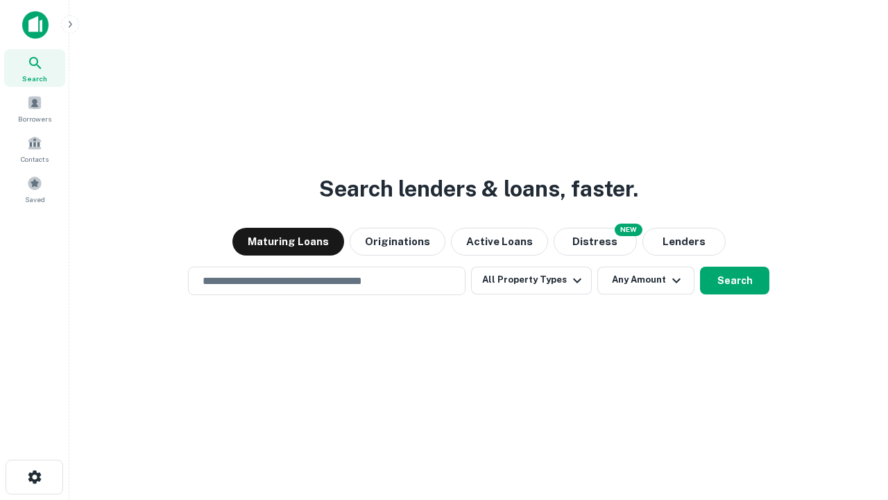 Image resolution: width=888 pixels, height=500 pixels. What do you see at coordinates (35, 78) in the screenshot?
I see `span: Search` at bounding box center [35, 78].